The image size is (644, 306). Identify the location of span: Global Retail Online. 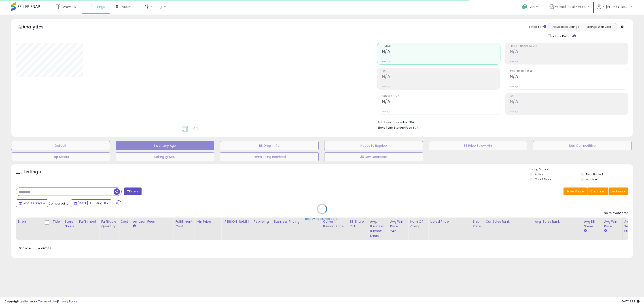
(571, 7).